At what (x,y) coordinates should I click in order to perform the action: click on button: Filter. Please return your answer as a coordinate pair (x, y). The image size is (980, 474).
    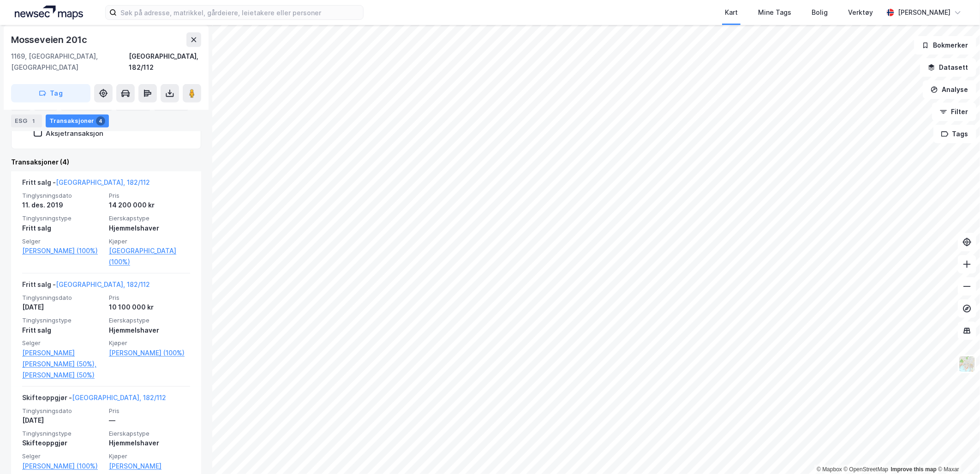
    Looking at the image, I should click on (954, 112).